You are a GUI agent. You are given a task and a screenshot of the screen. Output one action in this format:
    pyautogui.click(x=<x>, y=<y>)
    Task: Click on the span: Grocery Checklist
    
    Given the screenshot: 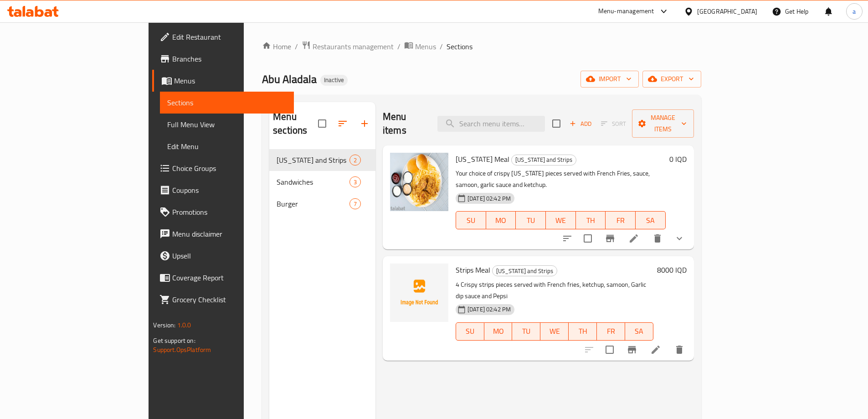 What is the action you would take?
    pyautogui.click(x=230, y=300)
    